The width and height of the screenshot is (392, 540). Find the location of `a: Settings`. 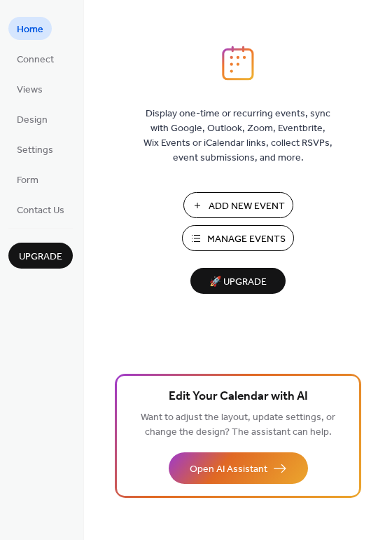

a: Settings is located at coordinates (35, 149).